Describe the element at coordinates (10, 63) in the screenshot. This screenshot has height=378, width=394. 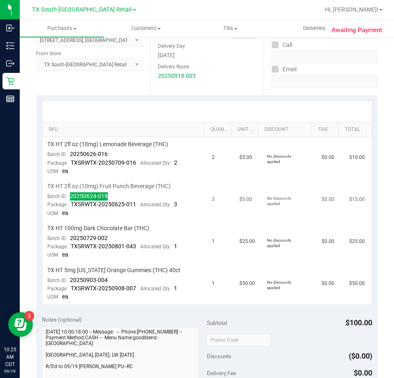
I see `inline-svg: Outbound` at that location.